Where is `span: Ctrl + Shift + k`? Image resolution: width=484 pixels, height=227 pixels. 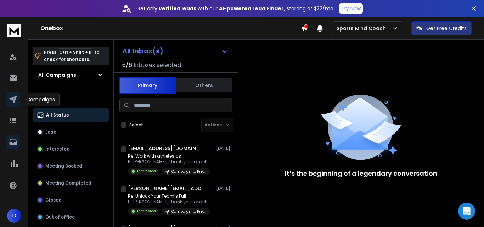 span: Ctrl + Shift + k is located at coordinates (75, 52).